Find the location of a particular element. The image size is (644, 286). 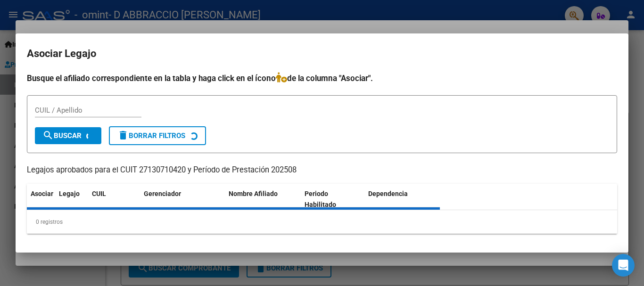

datatable-header-cell: Dependencia is located at coordinates (402, 200).